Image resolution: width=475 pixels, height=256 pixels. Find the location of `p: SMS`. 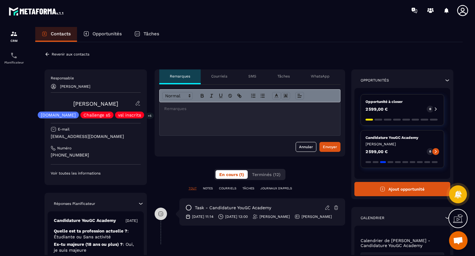

p: SMS is located at coordinates (252, 76).